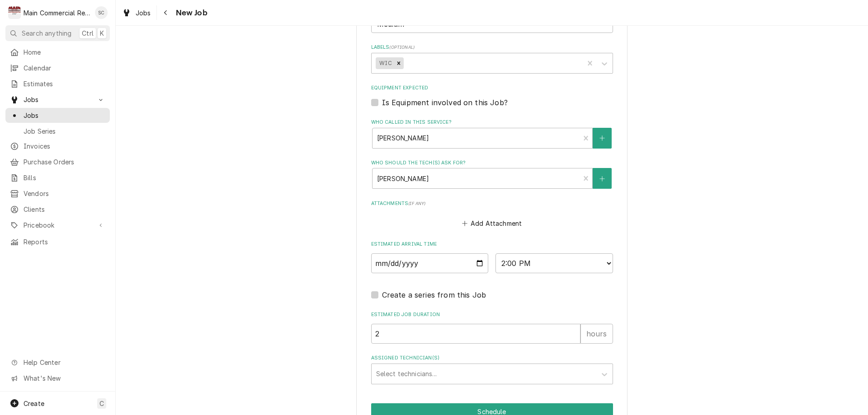  I want to click on button: Navigate back, so click(166, 13).